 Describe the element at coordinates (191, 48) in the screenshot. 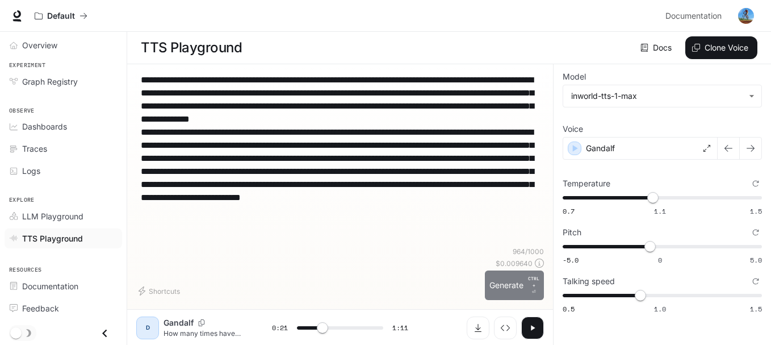

I see `h1: TTS Playground` at that location.